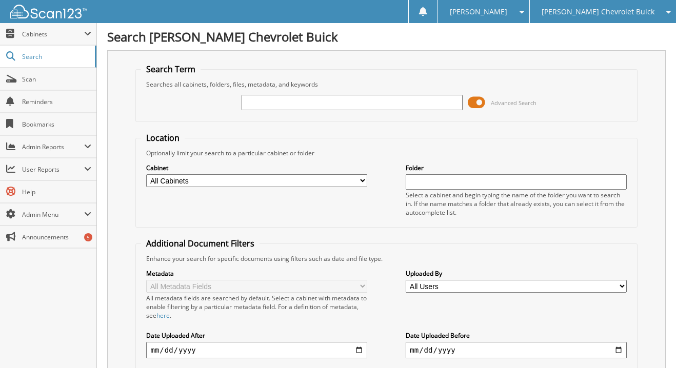 Image resolution: width=676 pixels, height=368 pixels. Describe the element at coordinates (53, 214) in the screenshot. I see `span: Admin Menu` at that location.